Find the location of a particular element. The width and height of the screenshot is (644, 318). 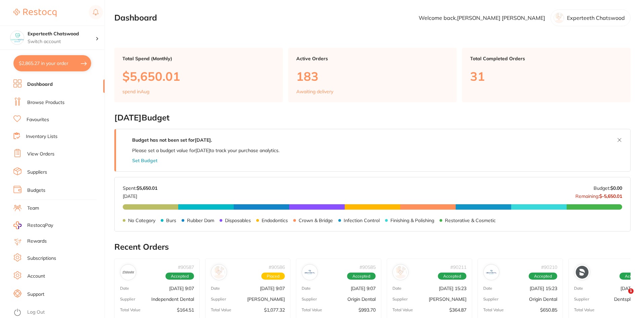

a: Suppliers is located at coordinates (37, 172).